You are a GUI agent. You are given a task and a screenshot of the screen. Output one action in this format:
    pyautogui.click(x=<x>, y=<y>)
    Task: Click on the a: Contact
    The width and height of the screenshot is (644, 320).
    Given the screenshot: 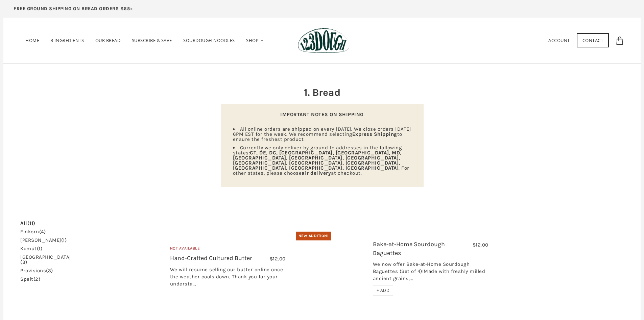 What is the action you would take?
    pyautogui.click(x=593, y=40)
    